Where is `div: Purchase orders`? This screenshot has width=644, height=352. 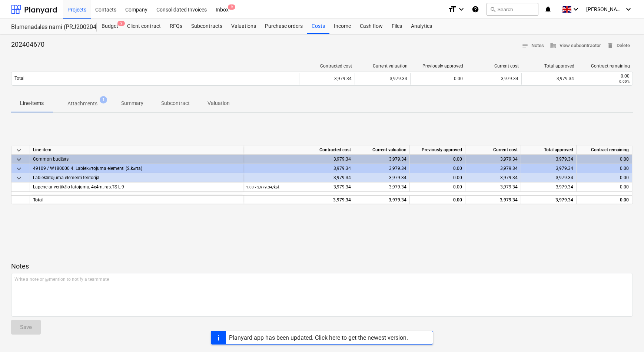 div: Purchase orders is located at coordinates (284, 26).